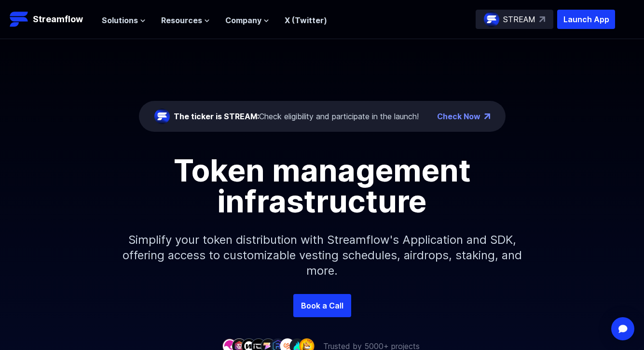 The image size is (644, 350). What do you see at coordinates (216, 116) in the screenshot?
I see `span: The ticker is STREAM:` at bounding box center [216, 116].